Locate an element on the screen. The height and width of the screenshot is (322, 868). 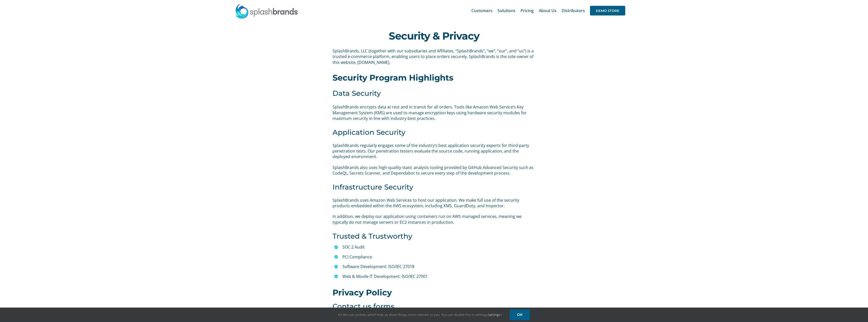
span: Privacy Policy is located at coordinates (362, 292).